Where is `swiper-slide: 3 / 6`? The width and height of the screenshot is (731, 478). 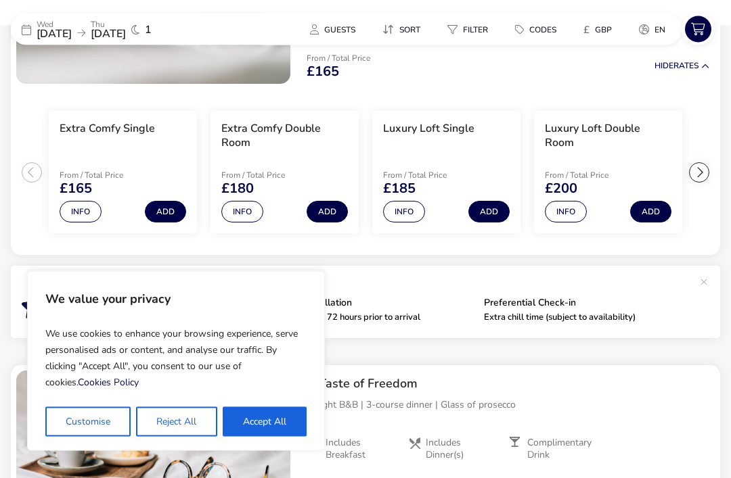 swiper-slide: 3 / 6 is located at coordinates (446, 173).